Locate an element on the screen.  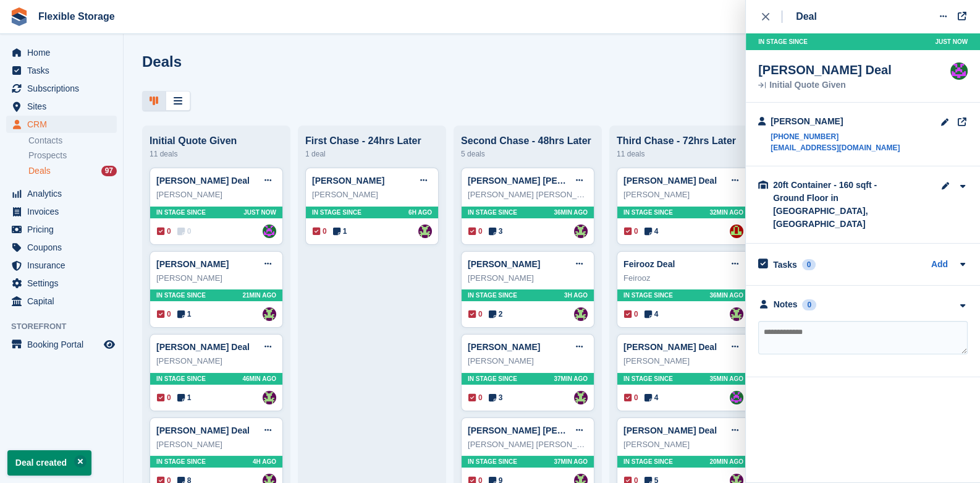
span: Subscriptions is located at coordinates (64, 88).